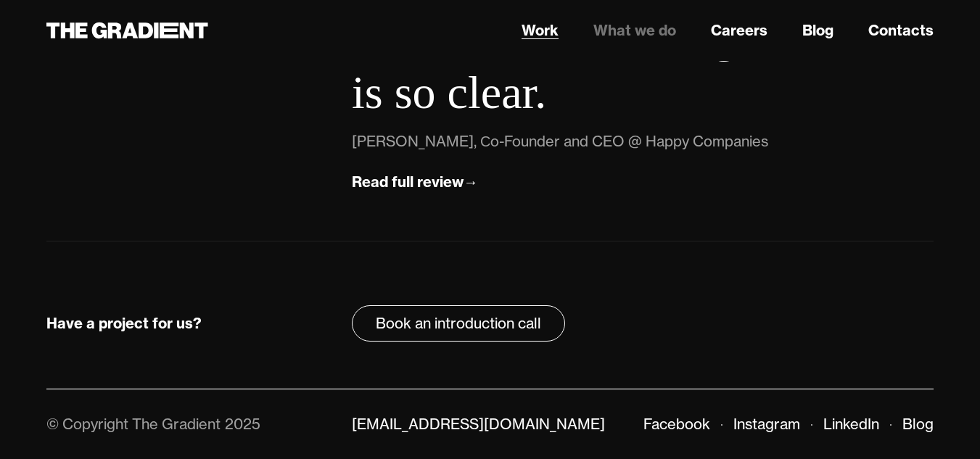  Describe the element at coordinates (900, 31) in the screenshot. I see `a: Contacts` at that location.